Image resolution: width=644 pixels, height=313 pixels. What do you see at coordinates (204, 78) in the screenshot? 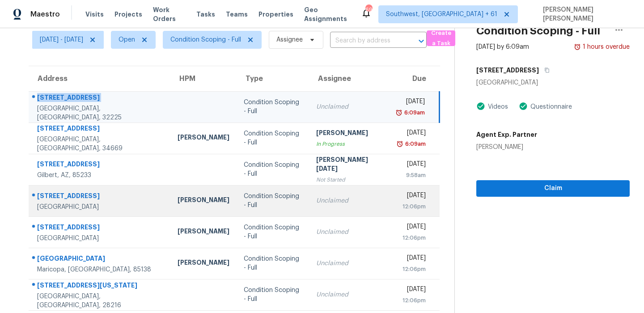
I see `th: HPM` at bounding box center [204, 78].